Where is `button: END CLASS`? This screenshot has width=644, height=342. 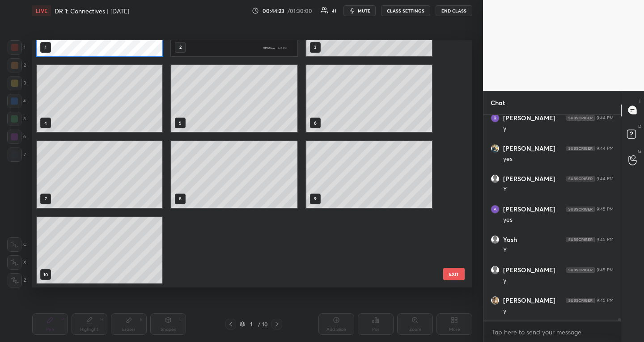
button: END CLASS is located at coordinates (454, 11).